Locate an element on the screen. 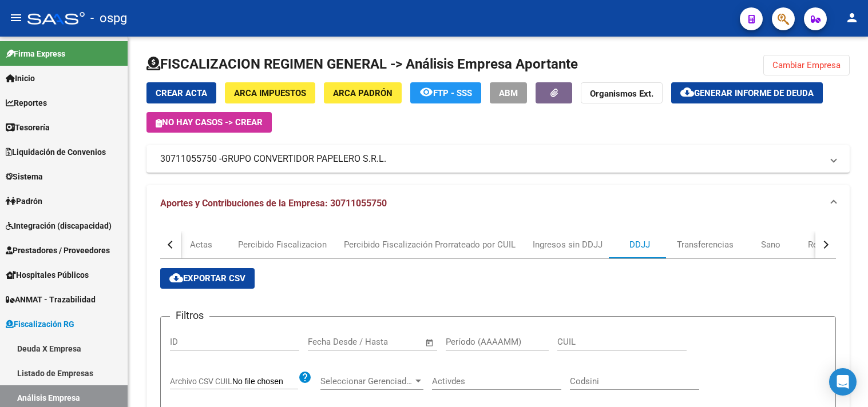 The image size is (868, 407). mat-icon: person is located at coordinates (852, 18).